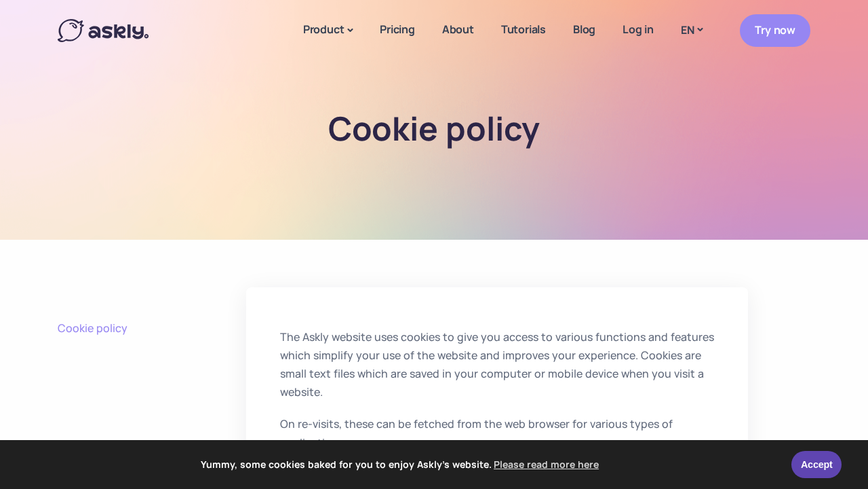  Describe the element at coordinates (817, 464) in the screenshot. I see `a: Accept` at that location.